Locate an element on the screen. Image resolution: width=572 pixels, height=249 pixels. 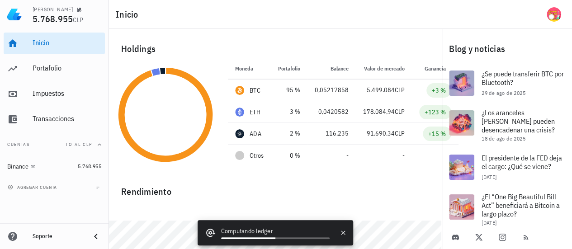
div: Binance is located at coordinates (18, 167).